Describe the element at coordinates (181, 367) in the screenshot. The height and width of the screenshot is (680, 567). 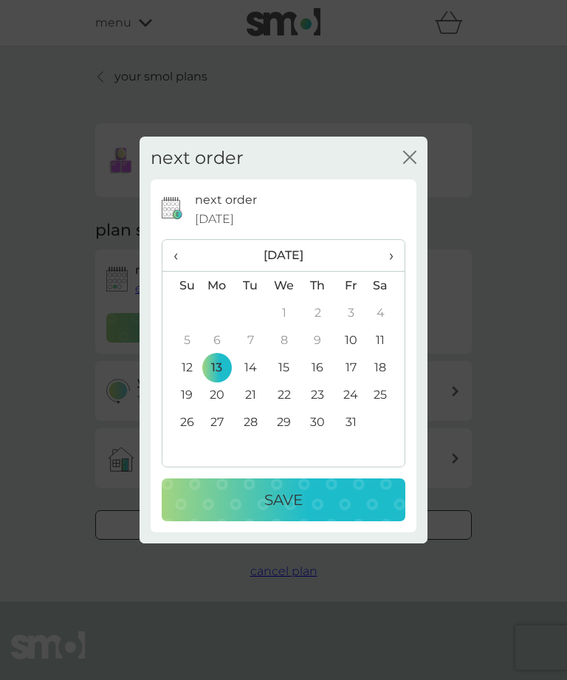
I see `td: 12` at that location.